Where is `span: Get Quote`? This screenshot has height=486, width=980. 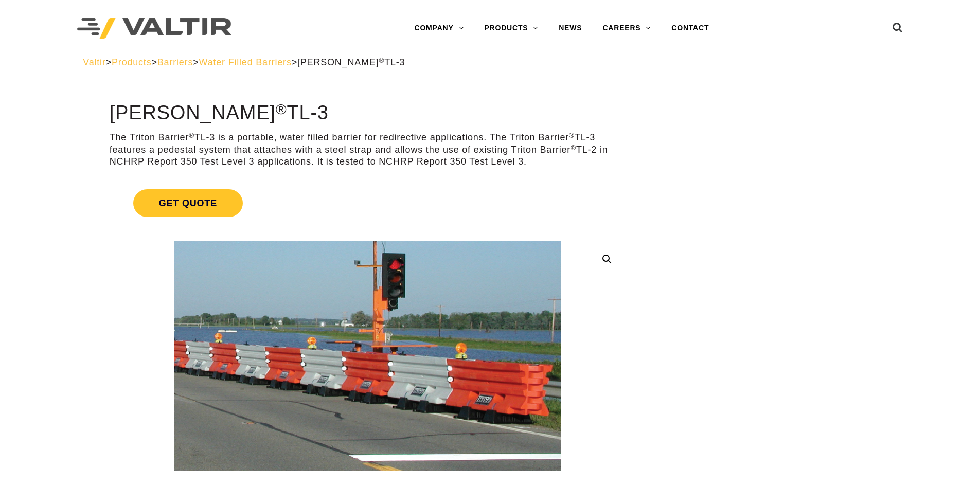 span: Get Quote is located at coordinates (188, 203).